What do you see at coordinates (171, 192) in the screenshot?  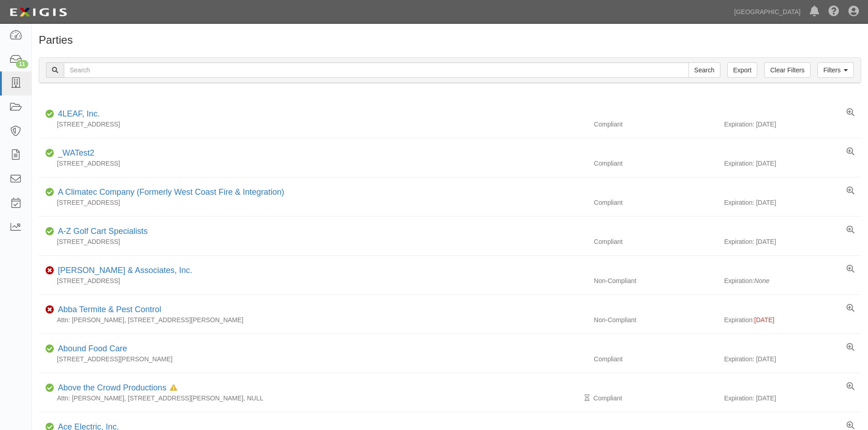 I see `a: A Climatec Company (Formerly West Coast Fire & Integration)` at bounding box center [171, 192].